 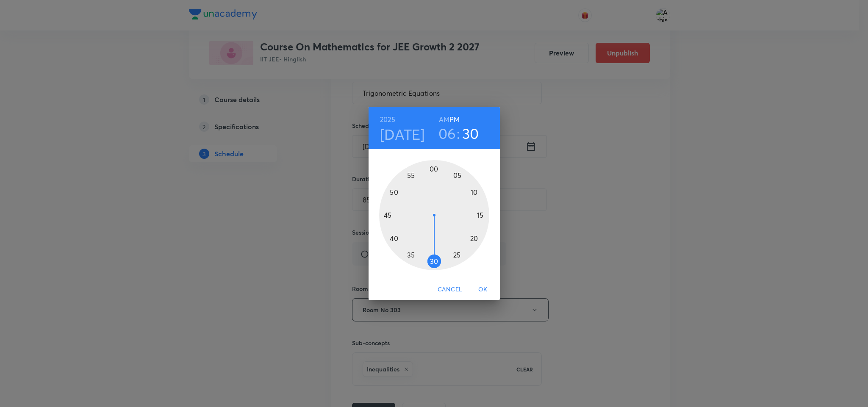 I want to click on h3: 06, so click(x=447, y=134).